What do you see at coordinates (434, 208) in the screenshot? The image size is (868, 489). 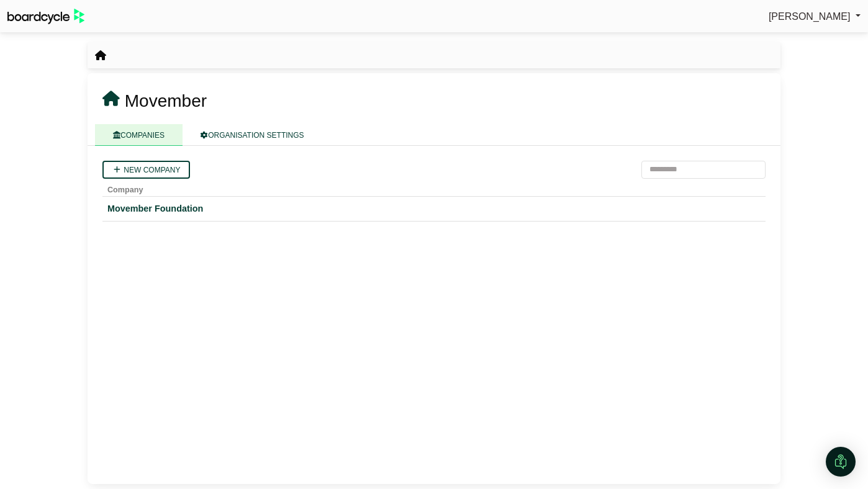 I see `a: Movember Foundation` at bounding box center [434, 208].